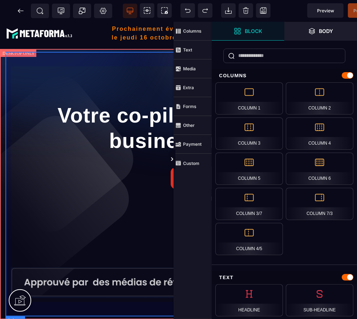 The width and height of the screenshot is (357, 319). Describe the element at coordinates (82, 11) in the screenshot. I see `span: Popup` at that location.